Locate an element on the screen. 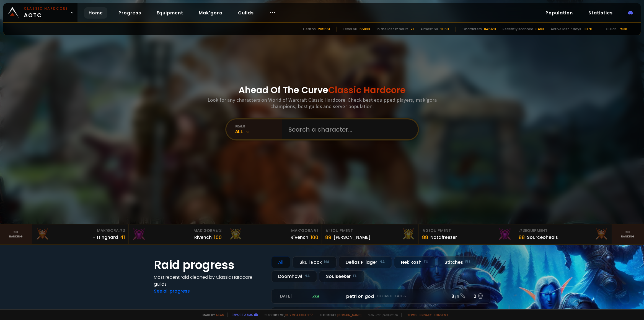  div: Notafreezer is located at coordinates (444, 237).